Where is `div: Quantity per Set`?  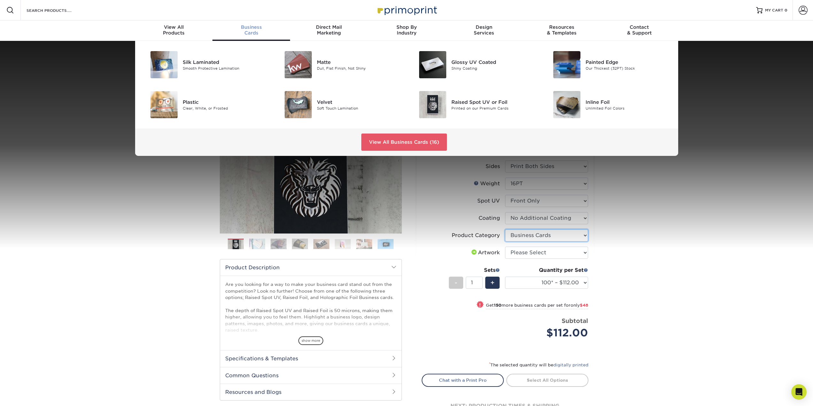
div: Quantity per Set is located at coordinates (547, 270).